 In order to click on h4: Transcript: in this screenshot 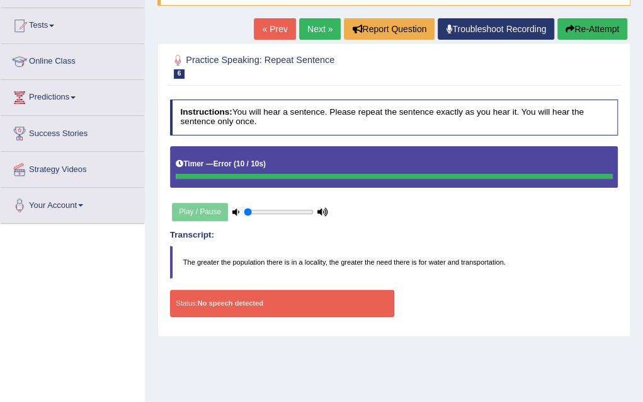, I will do `click(394, 235)`.